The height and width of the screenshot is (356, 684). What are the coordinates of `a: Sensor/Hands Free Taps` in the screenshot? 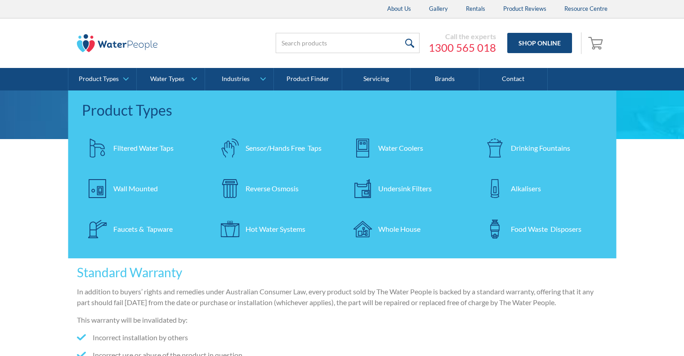 It's located at (276, 148).